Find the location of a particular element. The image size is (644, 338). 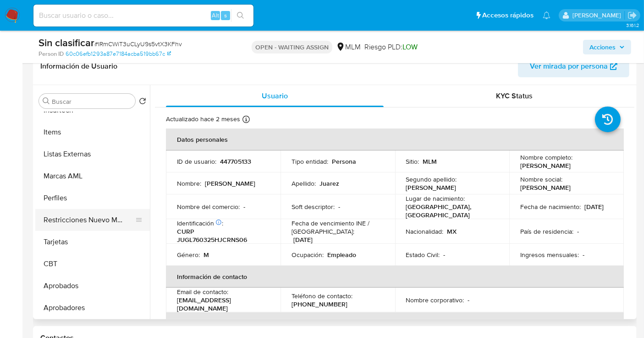

h1: Información de Usuario is located at coordinates (79, 66).